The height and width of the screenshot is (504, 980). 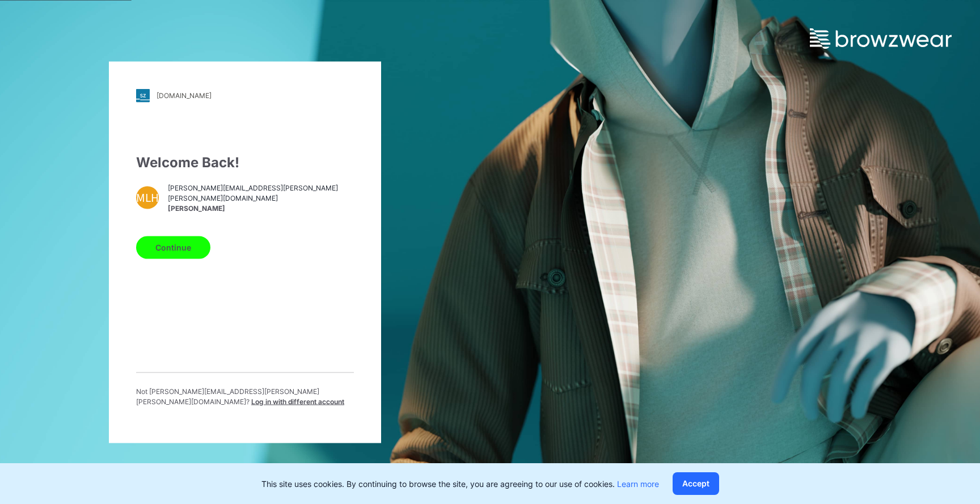 I want to click on a: Learn more, so click(x=638, y=483).